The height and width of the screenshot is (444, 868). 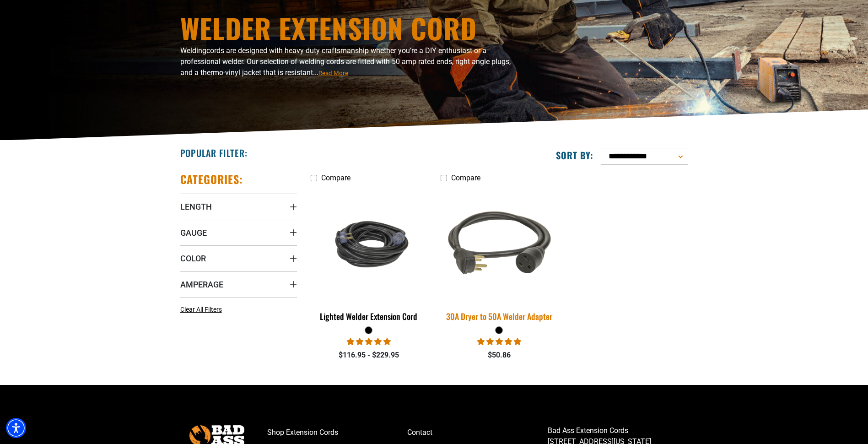 I want to click on a: black 30A Dryer to 50A Welder Adapter, so click(x=499, y=257).